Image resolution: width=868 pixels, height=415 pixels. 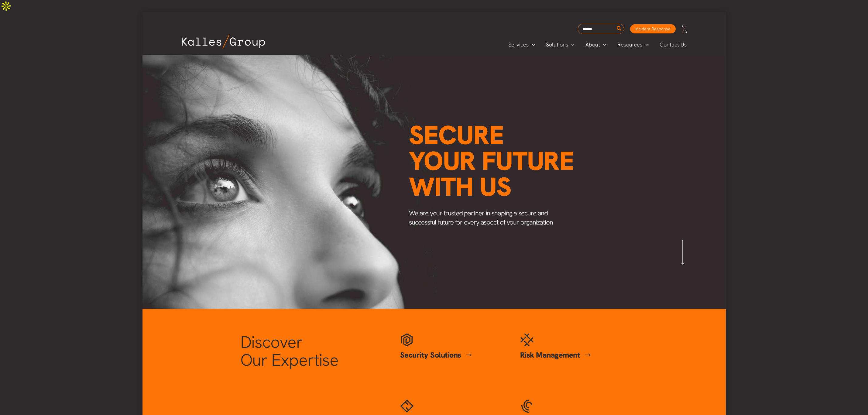 What do you see at coordinates (557, 45) in the screenshot?
I see `span: Solutions` at bounding box center [557, 45].